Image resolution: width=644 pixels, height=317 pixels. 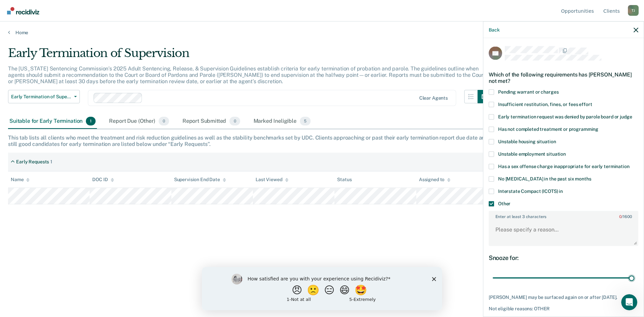 I want to click on div: Marked Ineligible, so click(x=282, y=121).